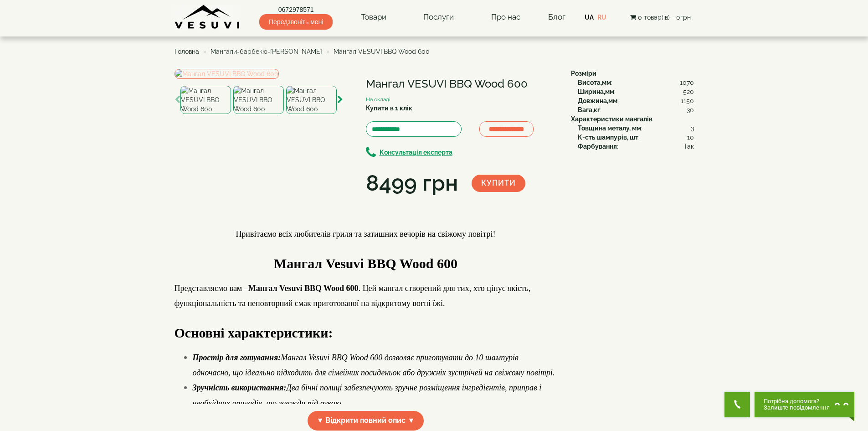  Describe the element at coordinates (240, 388) in the screenshot. I see `strong: Зручність використання:` at that location.